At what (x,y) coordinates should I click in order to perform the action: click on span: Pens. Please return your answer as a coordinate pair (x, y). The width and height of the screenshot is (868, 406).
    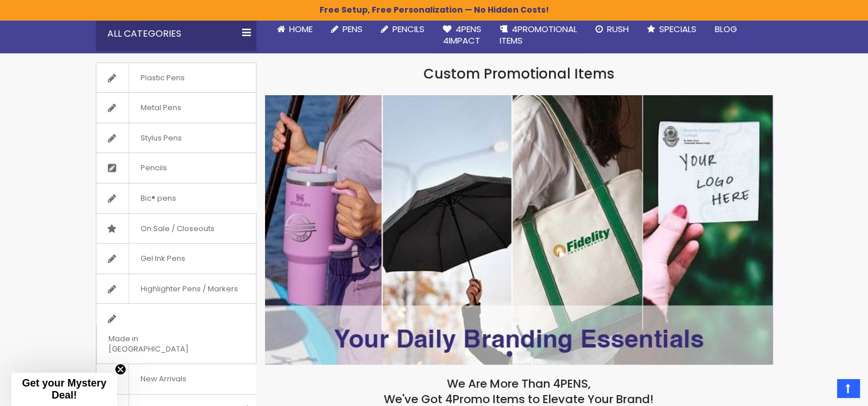
    Looking at the image, I should click on (352, 29).